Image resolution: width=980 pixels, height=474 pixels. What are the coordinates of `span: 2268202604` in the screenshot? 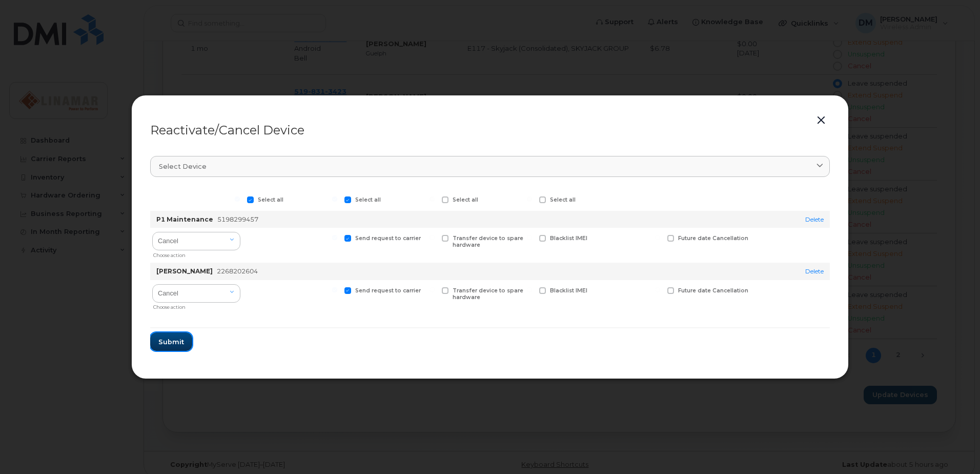 It's located at (238, 271).